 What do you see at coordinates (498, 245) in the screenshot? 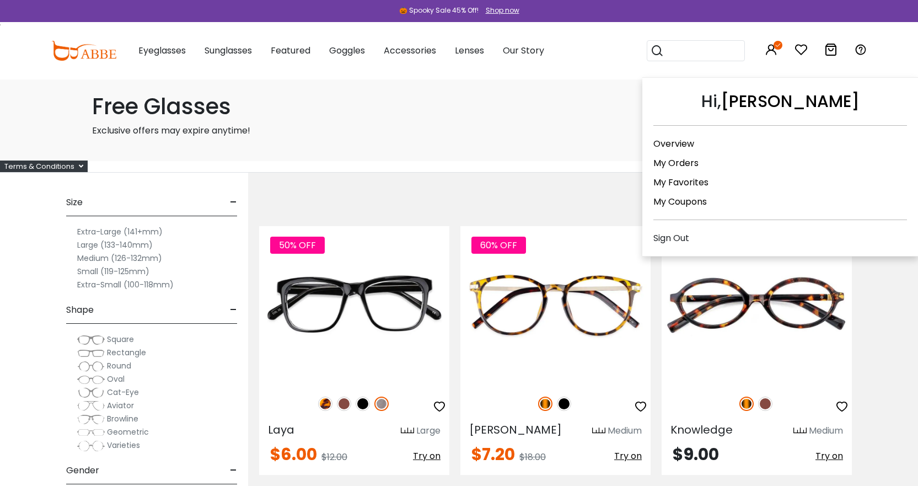
I see `span: 60% OFF` at bounding box center [498, 245].